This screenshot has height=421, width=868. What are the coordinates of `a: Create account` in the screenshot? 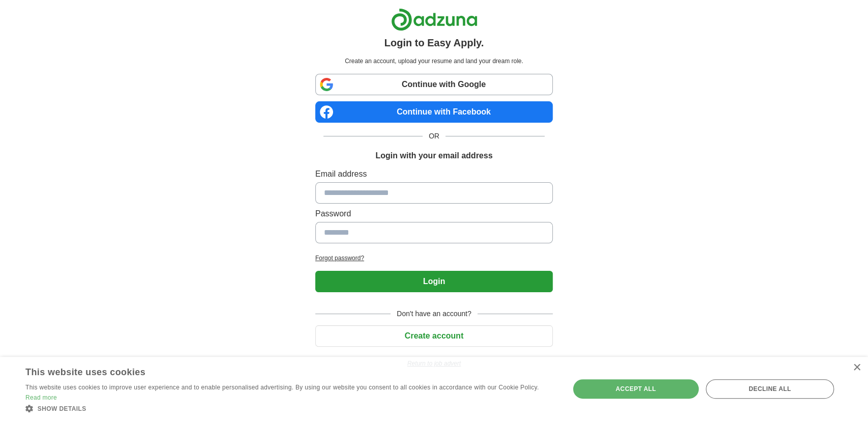 It's located at (434, 335).